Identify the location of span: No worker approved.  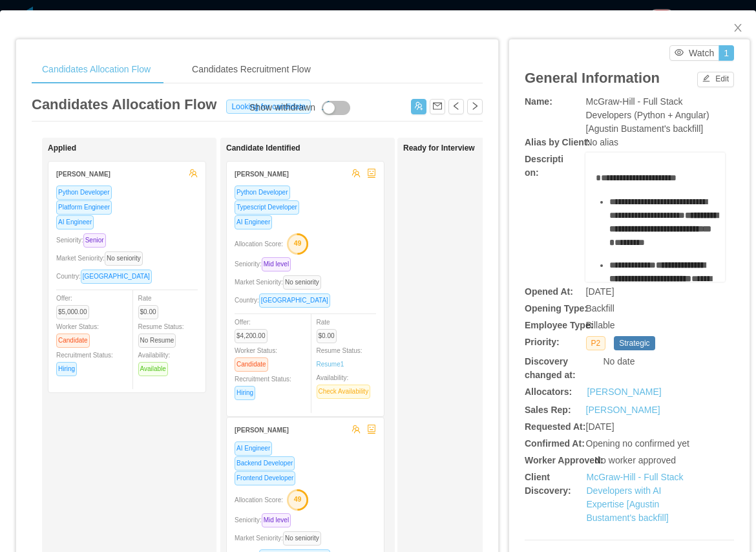
(635, 460).